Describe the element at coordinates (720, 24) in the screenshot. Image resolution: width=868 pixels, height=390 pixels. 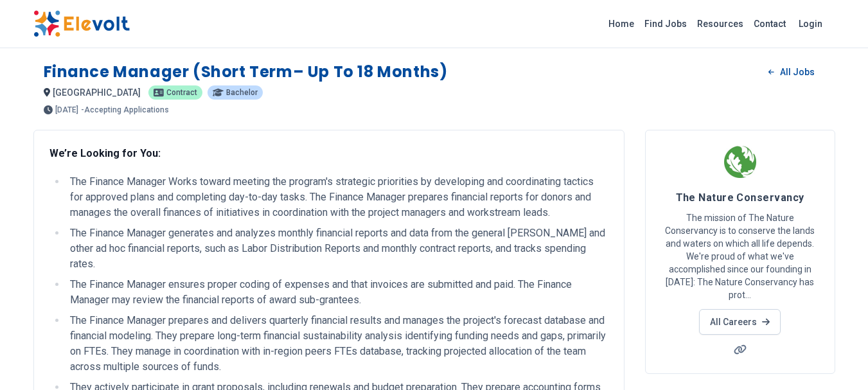
I see `a: Resources` at that location.